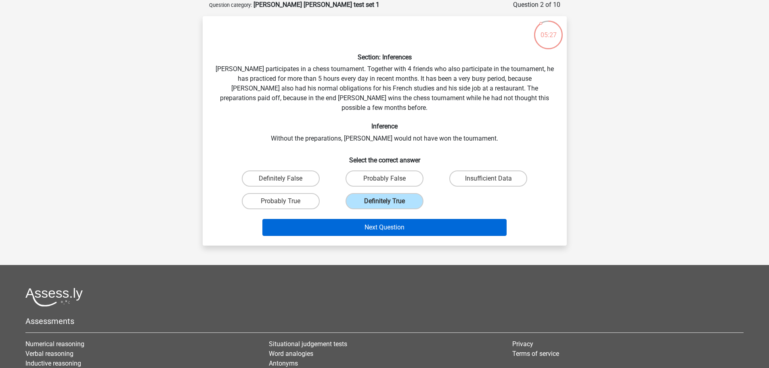 The width and height of the screenshot is (769, 368). Describe the element at coordinates (385, 157) in the screenshot. I see `h6: Select the correct answer` at that location.